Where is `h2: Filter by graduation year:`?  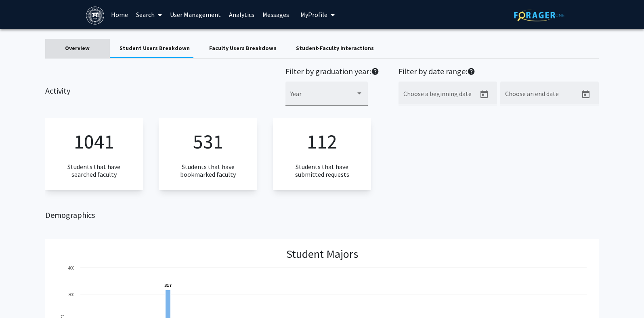 h2: Filter by graduation year: is located at coordinates (333, 72).